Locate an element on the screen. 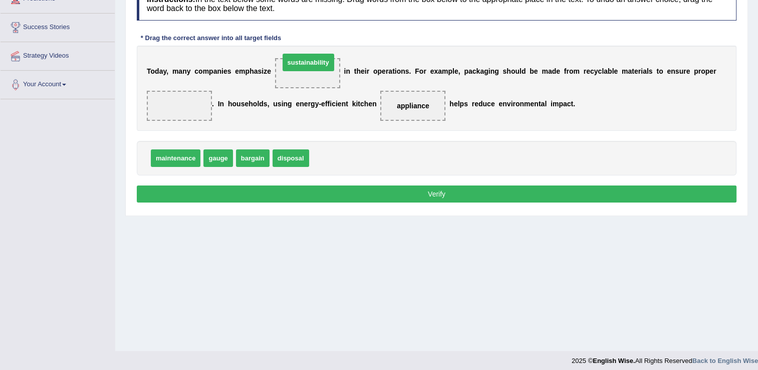 Image resolution: width=758 pixels, height=370 pixels. b: g is located at coordinates (497, 71).